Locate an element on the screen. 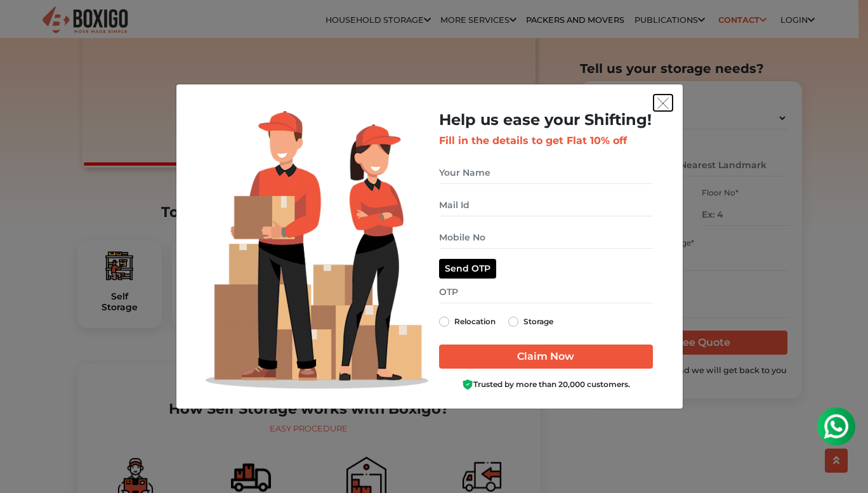  img: Lead Welcome Image is located at coordinates (317, 250).